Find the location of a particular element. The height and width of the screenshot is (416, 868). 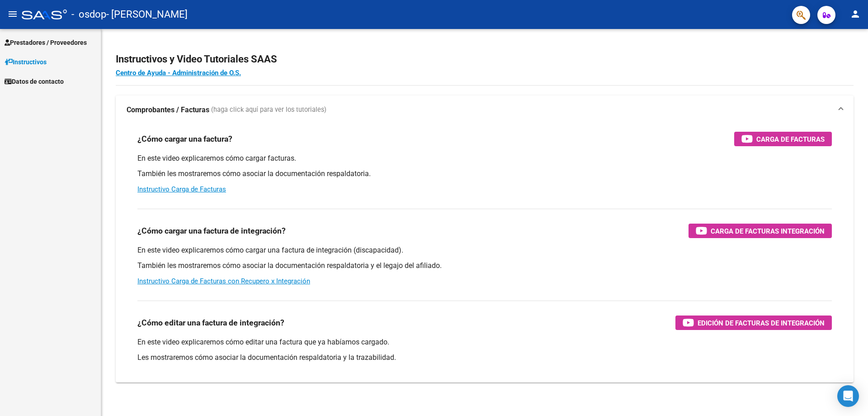

mat-icon: menu is located at coordinates (13, 14).